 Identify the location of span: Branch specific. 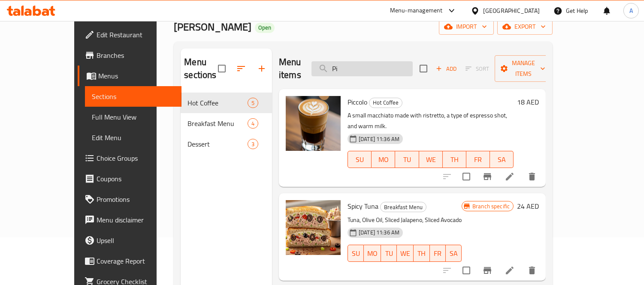
(491, 206).